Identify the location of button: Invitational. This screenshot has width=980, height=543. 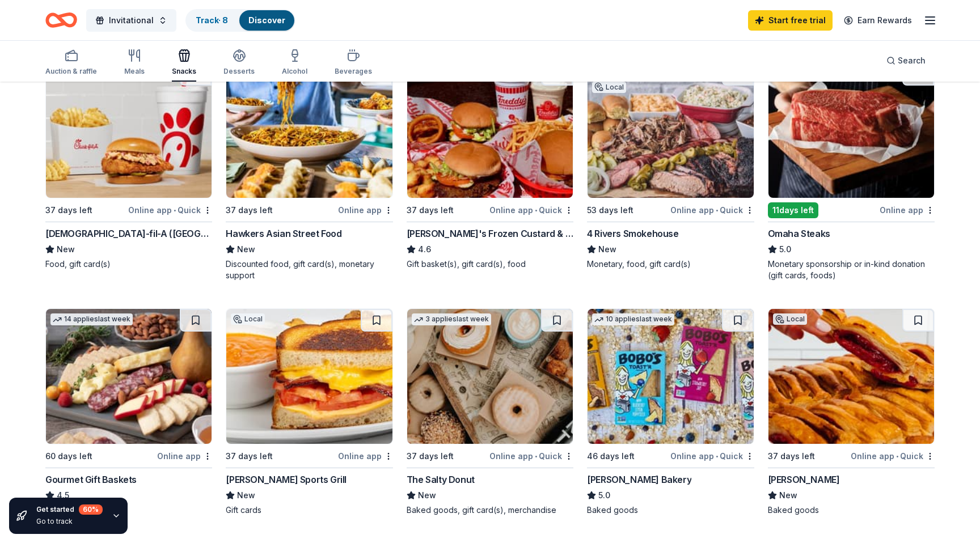
(131, 20).